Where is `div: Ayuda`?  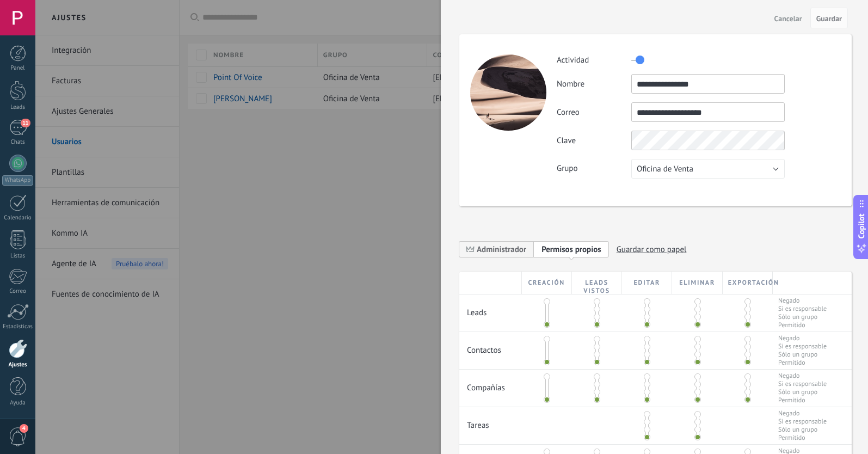 div: Ayuda is located at coordinates (18, 403).